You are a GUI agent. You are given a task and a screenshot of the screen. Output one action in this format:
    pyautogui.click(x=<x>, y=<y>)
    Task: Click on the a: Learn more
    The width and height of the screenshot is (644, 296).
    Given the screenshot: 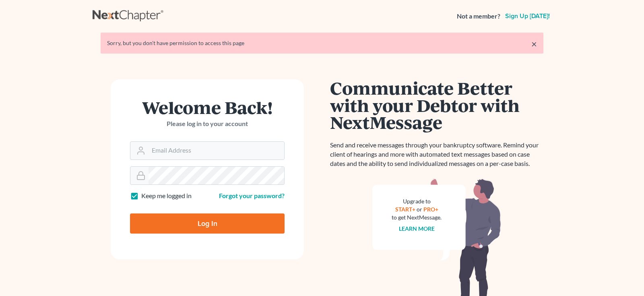 What is the action you would take?
    pyautogui.click(x=417, y=229)
    